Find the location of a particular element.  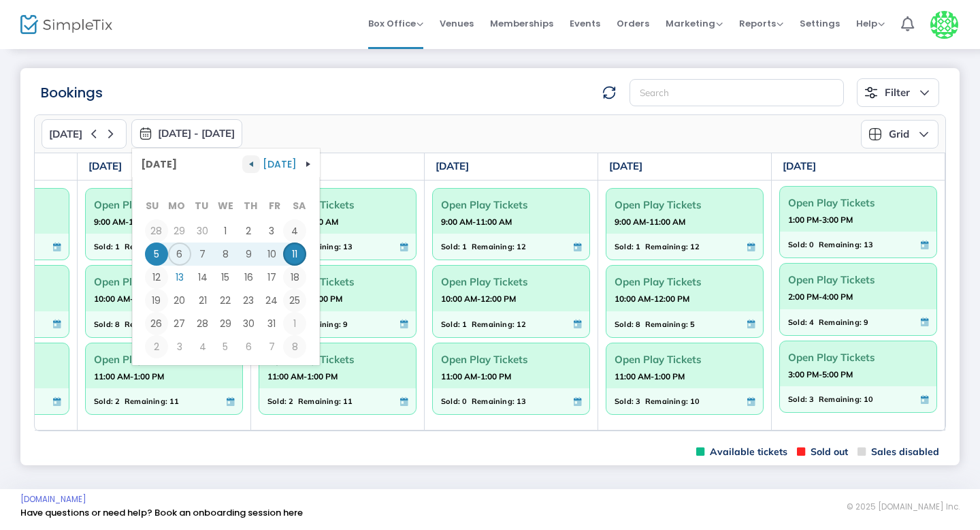

span: 23 is located at coordinates (248, 300).